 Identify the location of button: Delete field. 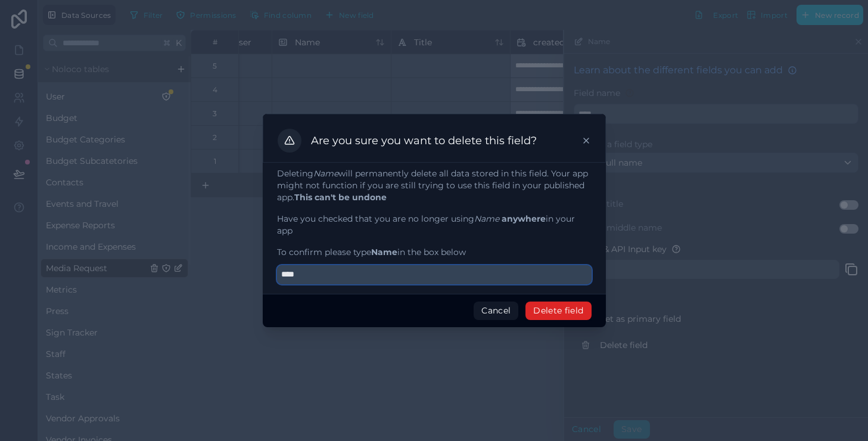
(558, 311).